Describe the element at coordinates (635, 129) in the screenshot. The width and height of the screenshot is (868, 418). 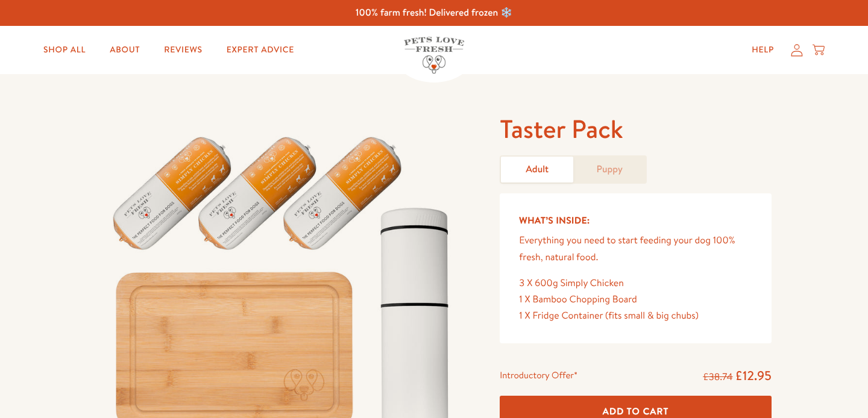
I see `h1: Taster Pack` at that location.